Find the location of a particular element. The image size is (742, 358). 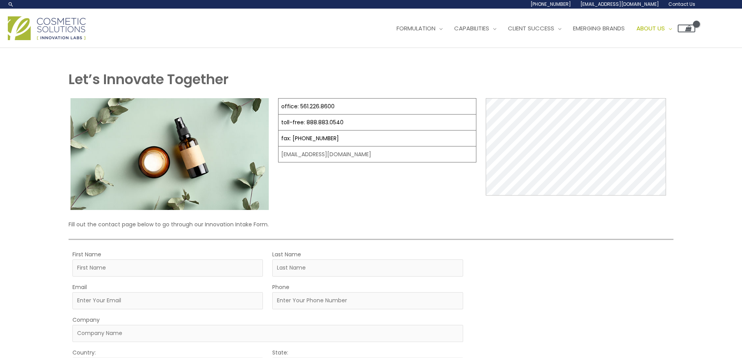

label: Country: is located at coordinates (84, 352).